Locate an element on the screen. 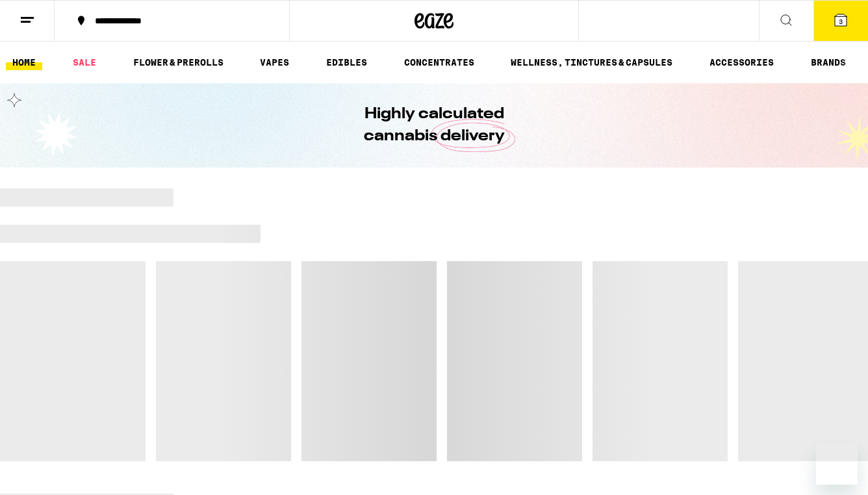 The height and width of the screenshot is (495, 868). a: EDIBLES is located at coordinates (347, 62).